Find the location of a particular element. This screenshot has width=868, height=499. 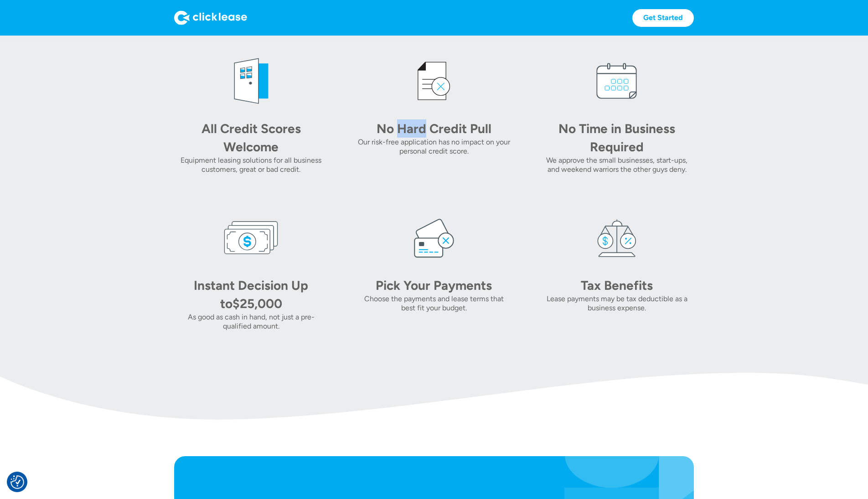

div: No Hard Credit Pull is located at coordinates (434, 128).